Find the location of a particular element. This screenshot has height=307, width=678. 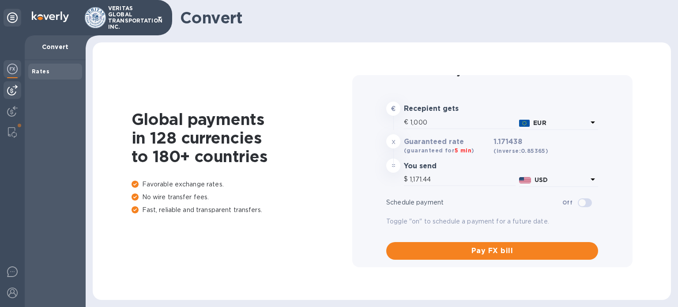

p: No wire transfer fees. is located at coordinates (242, 197).